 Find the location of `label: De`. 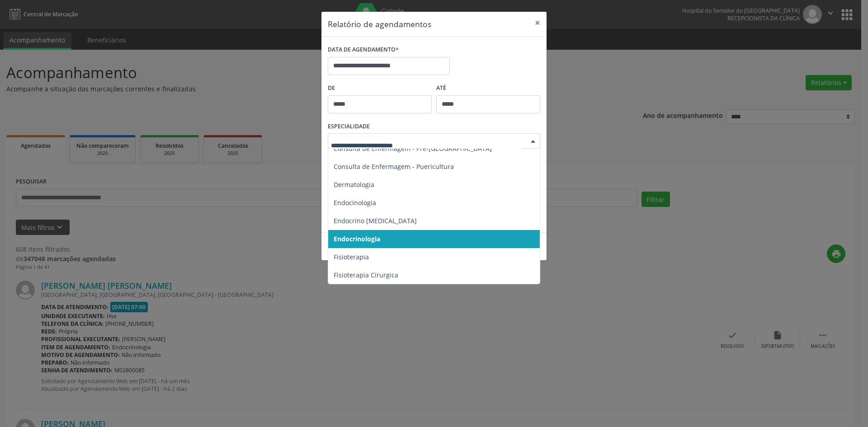

label: De is located at coordinates (380, 88).